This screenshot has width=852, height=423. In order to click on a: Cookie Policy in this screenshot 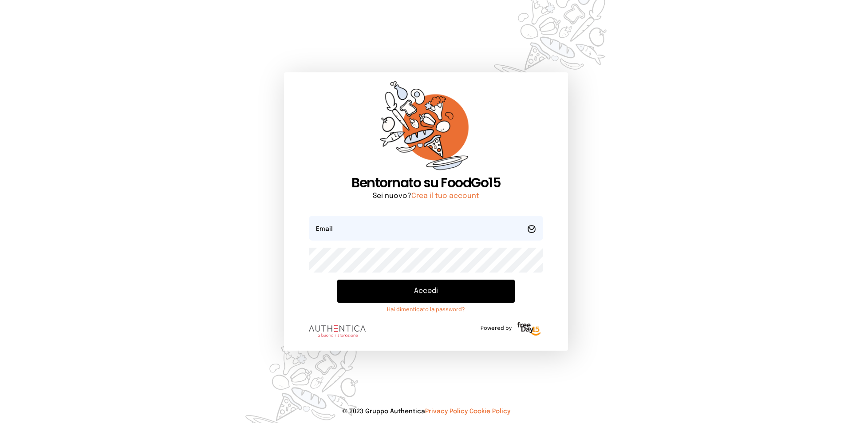, I will do `click(490, 411)`.